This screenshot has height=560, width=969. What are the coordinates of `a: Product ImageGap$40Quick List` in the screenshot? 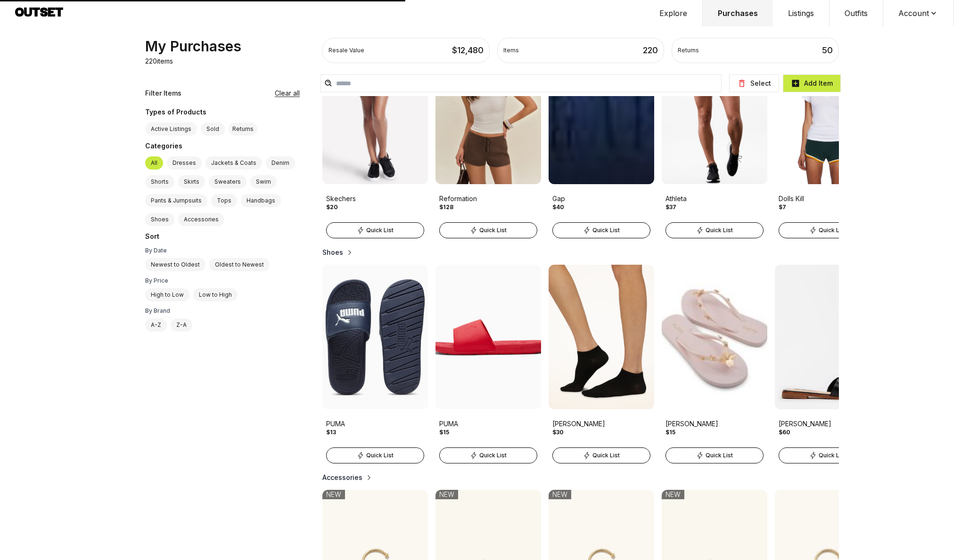 It's located at (601, 139).